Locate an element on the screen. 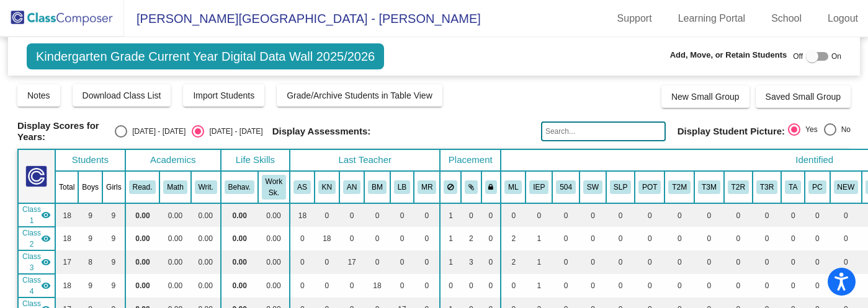 This screenshot has width=868, height=308. span: Class 2 is located at coordinates (32, 239).